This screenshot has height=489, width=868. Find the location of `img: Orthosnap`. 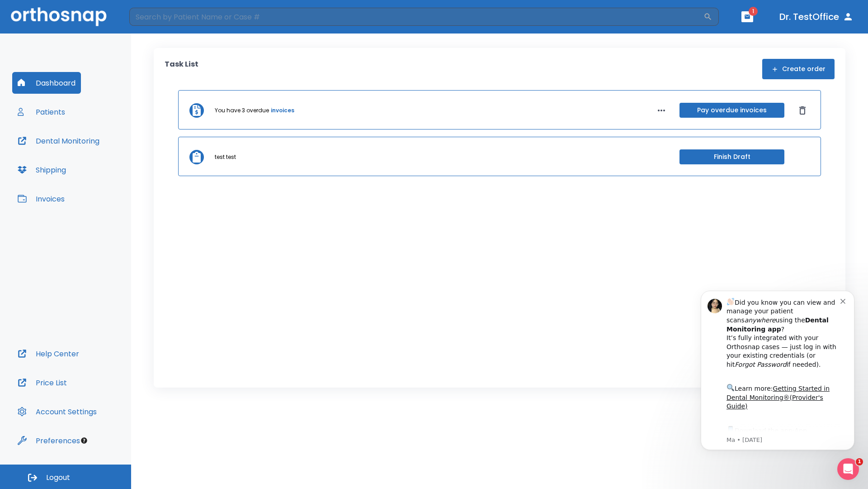

img: Orthosnap is located at coordinates (59, 16).